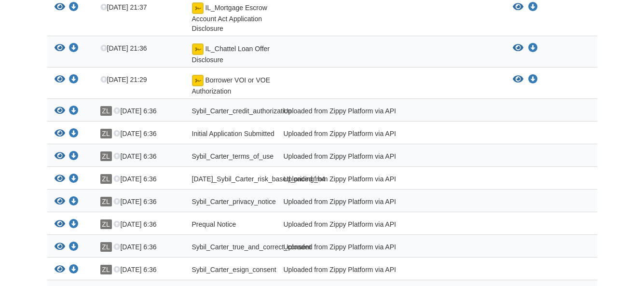 The width and height of the screenshot is (644, 286). Describe the element at coordinates (214, 224) in the screenshot. I see `span: Prequal Notice` at that location.